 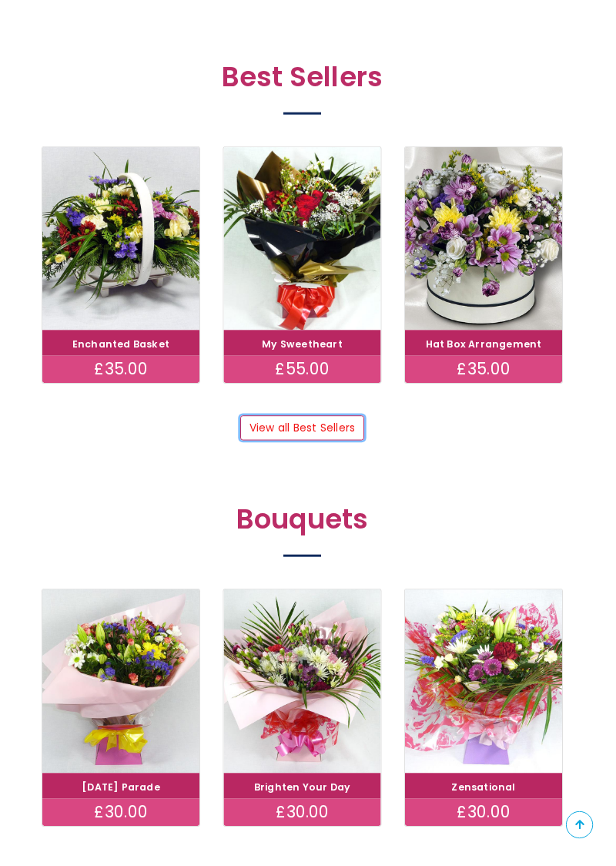 What do you see at coordinates (493, 694) in the screenshot?
I see `img: Zensational` at bounding box center [493, 694].